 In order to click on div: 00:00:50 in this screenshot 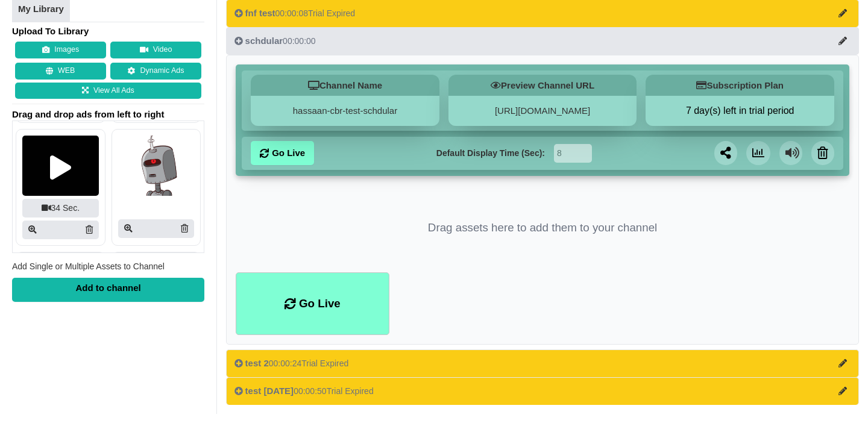, I will do `click(304, 391)`.